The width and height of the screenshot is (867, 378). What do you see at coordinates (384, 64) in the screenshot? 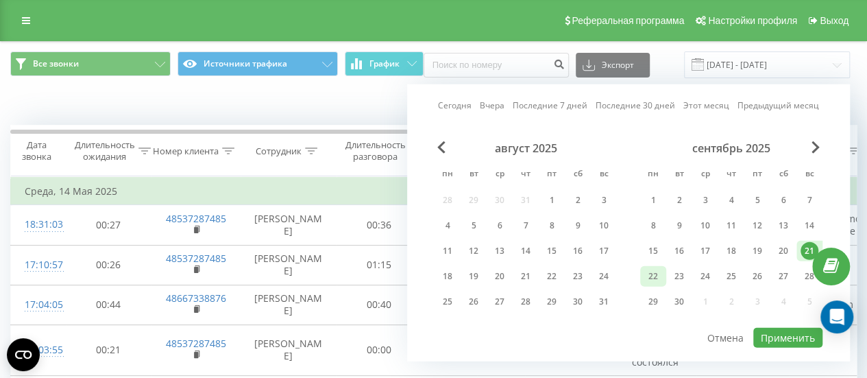
I see `span: График` at bounding box center [384, 64].